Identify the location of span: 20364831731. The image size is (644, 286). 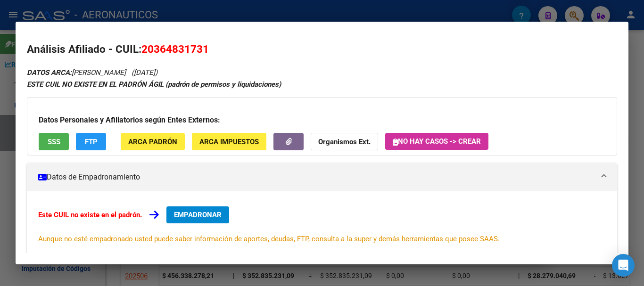
(175, 49).